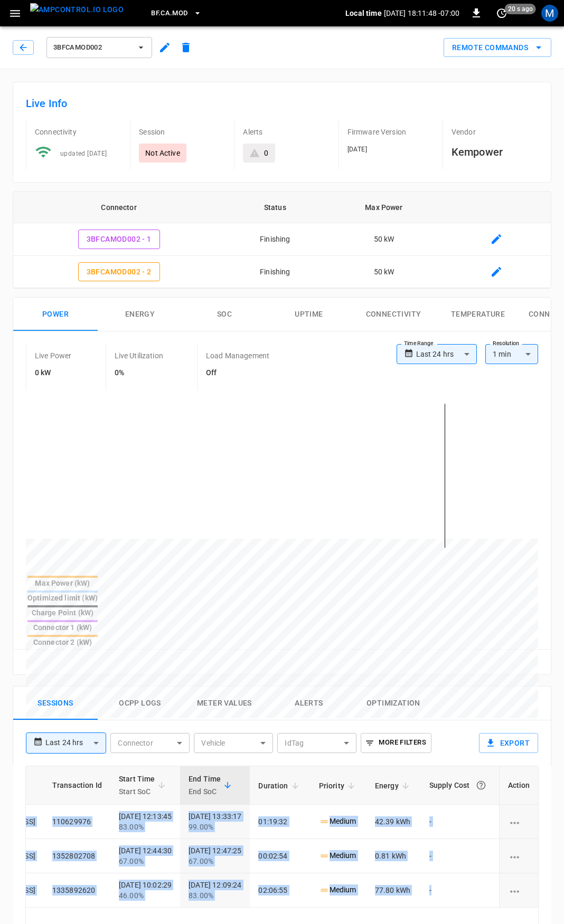 This screenshot has width=564, height=924. I want to click on h6: 0%, so click(139, 373).